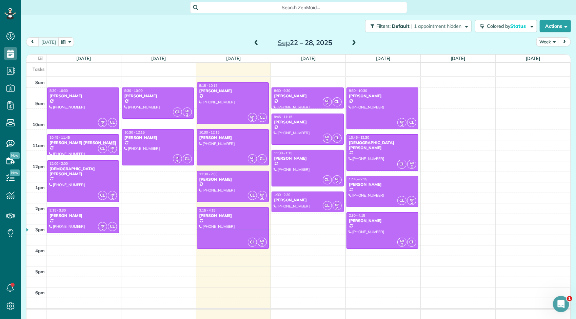 The height and width of the screenshot is (319, 576). Describe the element at coordinates (39, 124) in the screenshot. I see `span: 10am` at that location.